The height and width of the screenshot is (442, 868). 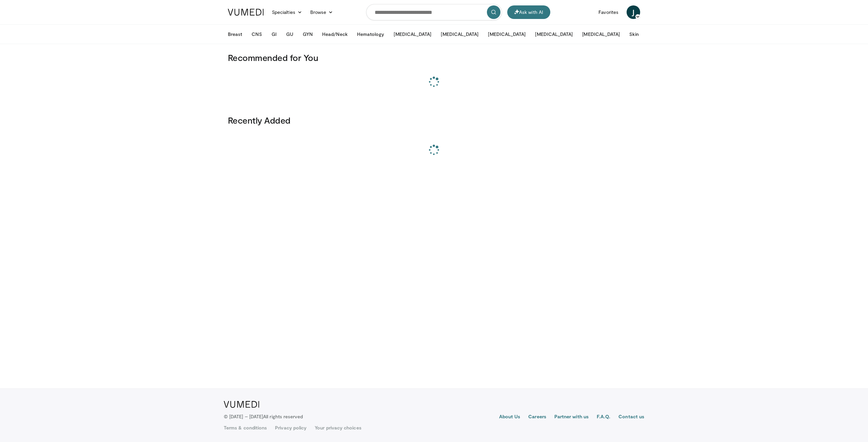 I want to click on a: About Us, so click(x=510, y=417).